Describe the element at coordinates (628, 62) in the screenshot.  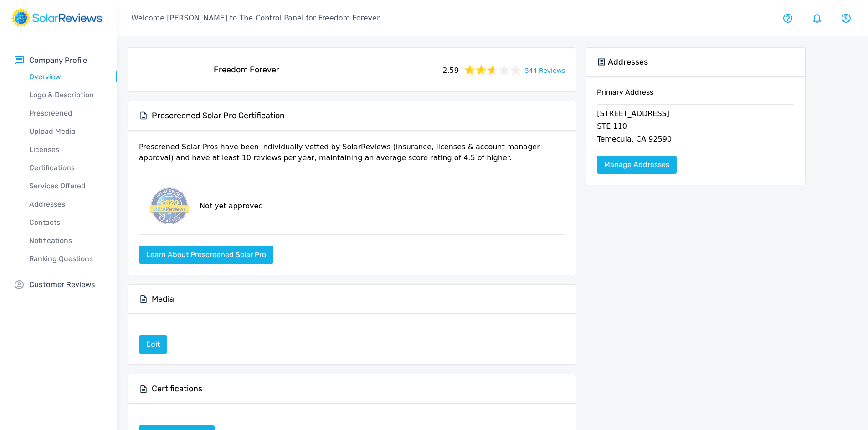
I see `h5: Addresses` at that location.